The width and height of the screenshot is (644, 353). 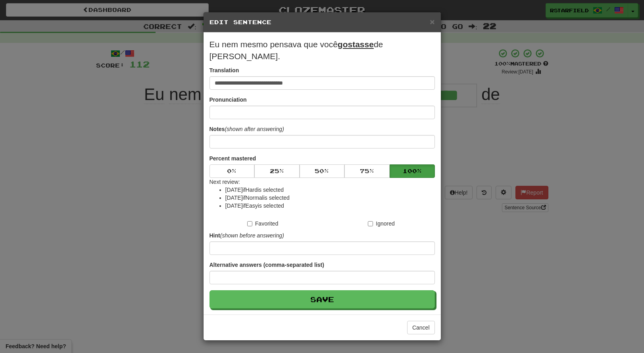 What do you see at coordinates (247, 235) in the screenshot?
I see `label: Hint` at bounding box center [247, 235].